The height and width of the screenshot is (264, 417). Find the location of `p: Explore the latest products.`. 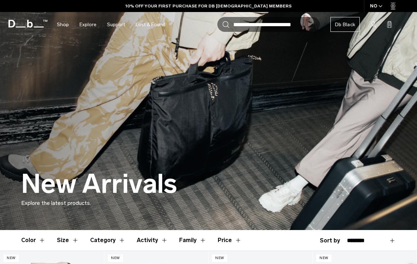

p: Explore the latest products. is located at coordinates (209, 203).